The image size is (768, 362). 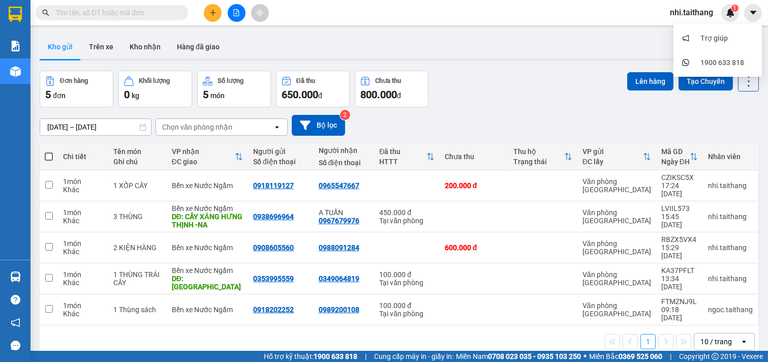 What do you see at coordinates (207, 282) in the screenshot?
I see `div: DĐ: THANH HÓA` at bounding box center [207, 282].